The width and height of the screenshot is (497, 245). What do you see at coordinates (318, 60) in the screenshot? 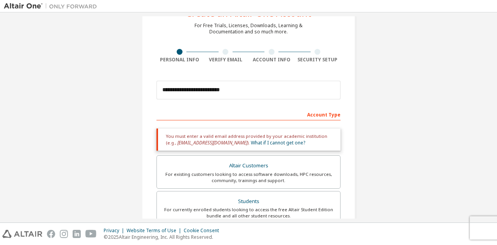
I see `div: Security Setup` at bounding box center [318, 60].